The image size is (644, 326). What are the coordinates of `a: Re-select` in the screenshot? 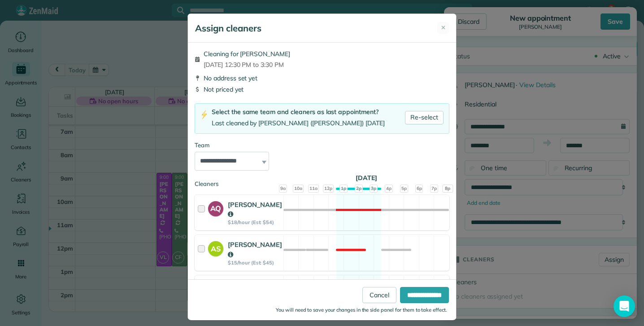 It's located at (425, 118).